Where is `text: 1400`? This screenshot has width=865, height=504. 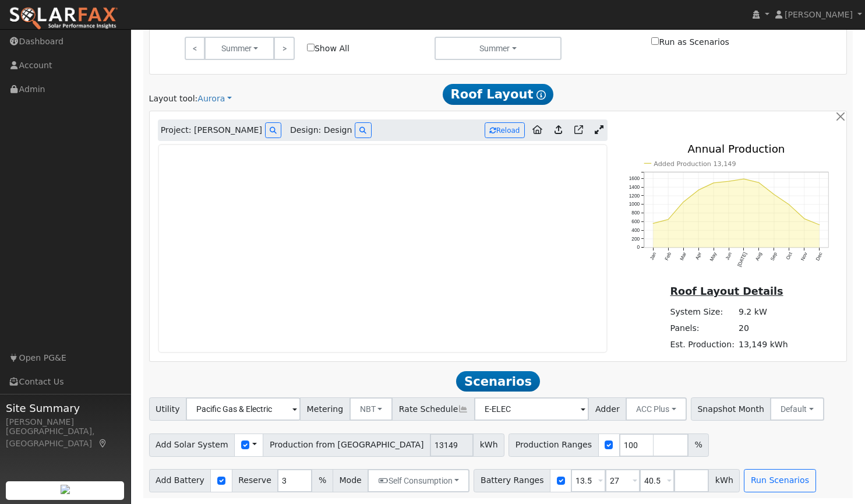
text: 1400 is located at coordinates (634, 187).